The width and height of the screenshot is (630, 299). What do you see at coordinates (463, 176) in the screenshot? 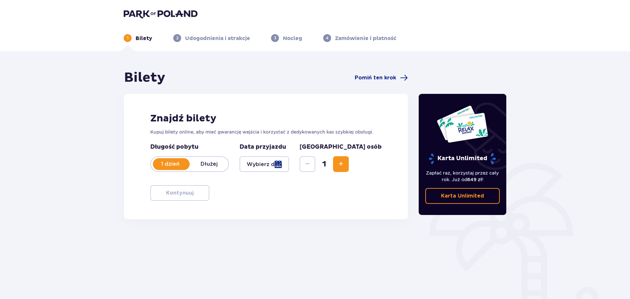
I see `p: Zapłać raz, korzystaj przez cały rok. Już od !` at bounding box center [463, 176].